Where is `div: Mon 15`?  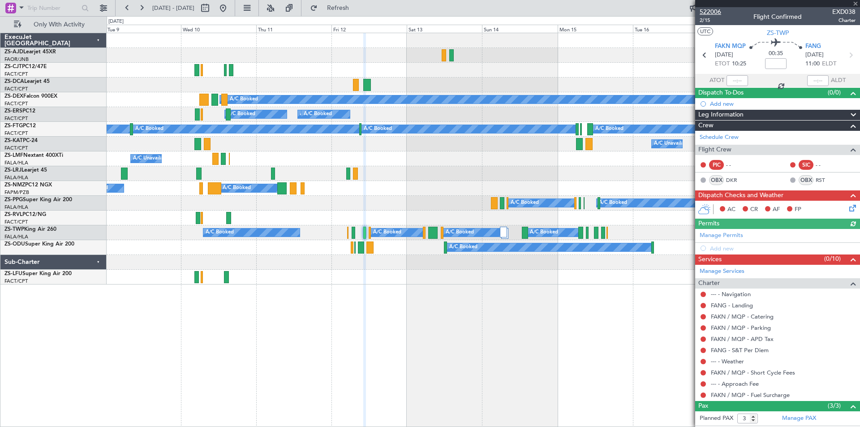
div: Mon 15 is located at coordinates (595, 29).